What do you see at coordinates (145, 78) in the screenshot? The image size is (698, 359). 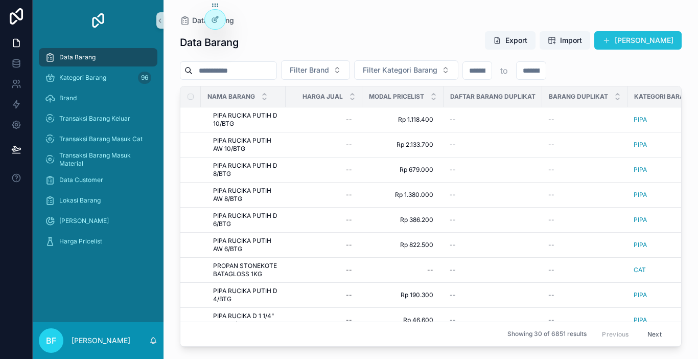 I see `div: 96` at bounding box center [145, 78].